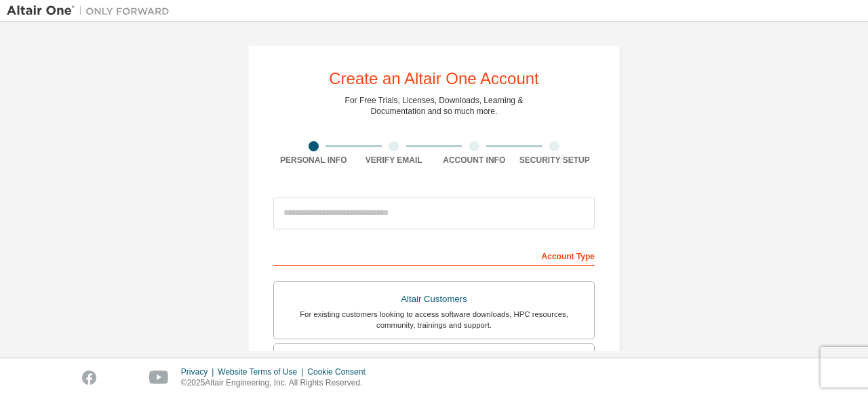  Describe the element at coordinates (474, 161) in the screenshot. I see `div: Account Info` at that location.